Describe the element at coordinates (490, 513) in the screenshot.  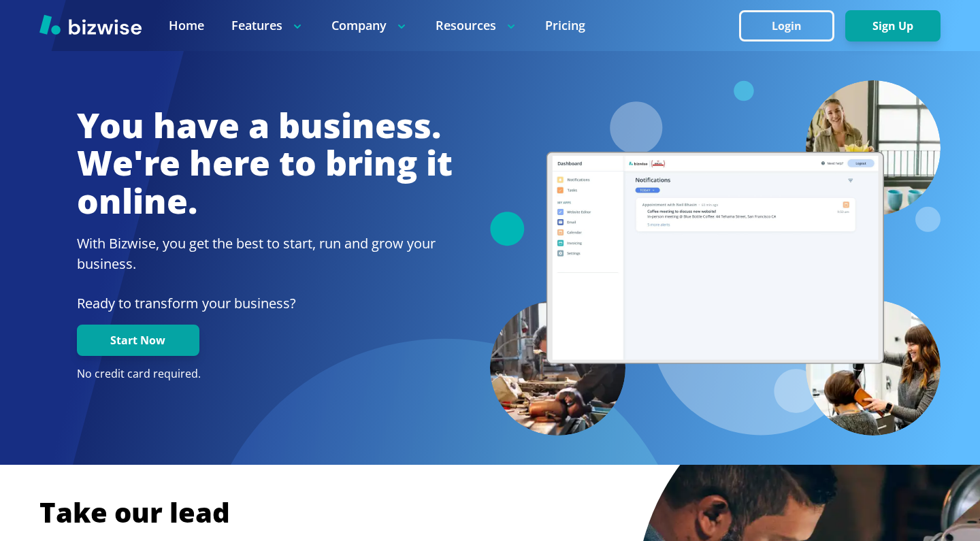
I see `h2: Take our lead` at that location.